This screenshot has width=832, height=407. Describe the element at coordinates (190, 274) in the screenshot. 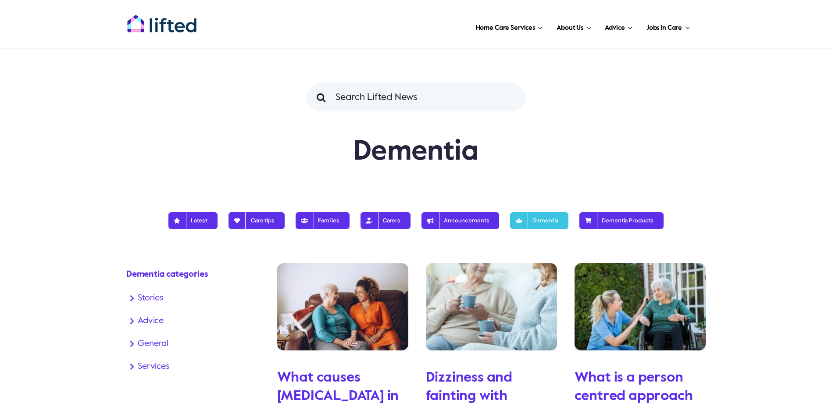

I see `h4: Dementia categories` at that location.